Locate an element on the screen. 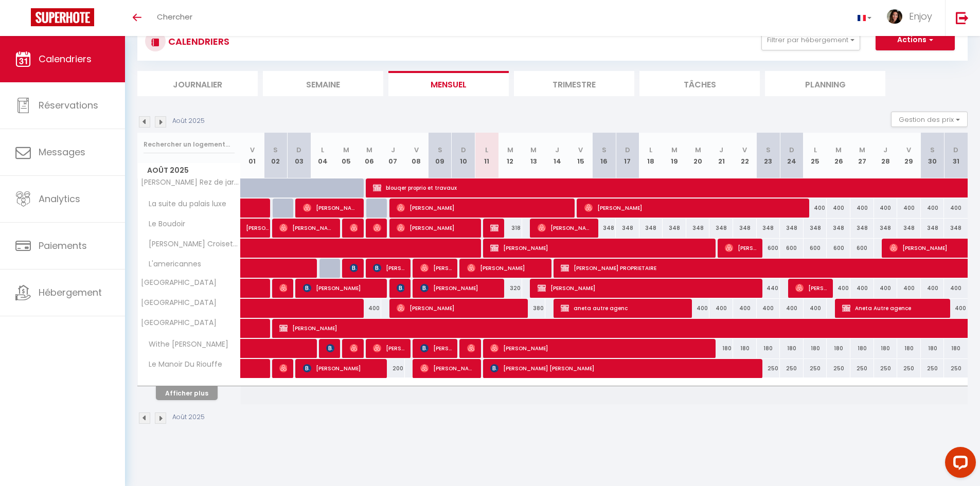 This screenshot has width=980, height=486. img: Super Booking is located at coordinates (63, 17).